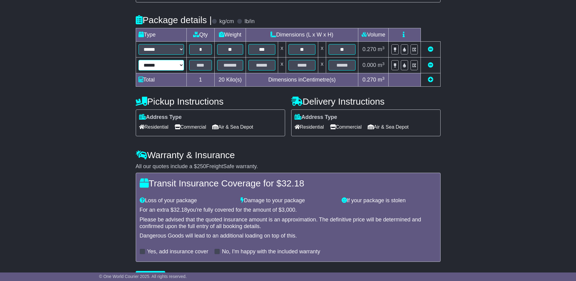 The width and height of the screenshot is (576, 281). What do you see at coordinates (200, 80) in the screenshot?
I see `td: 1` at bounding box center [200, 80].